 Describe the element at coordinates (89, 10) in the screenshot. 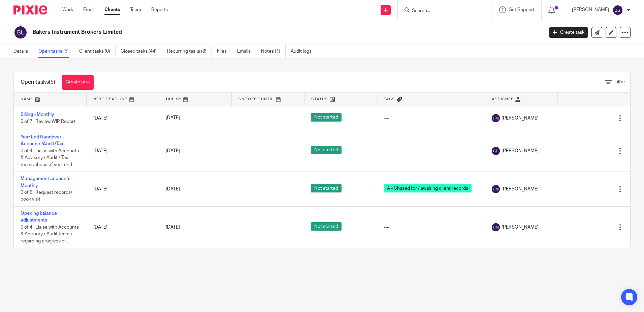

I see `a: Email` at that location.